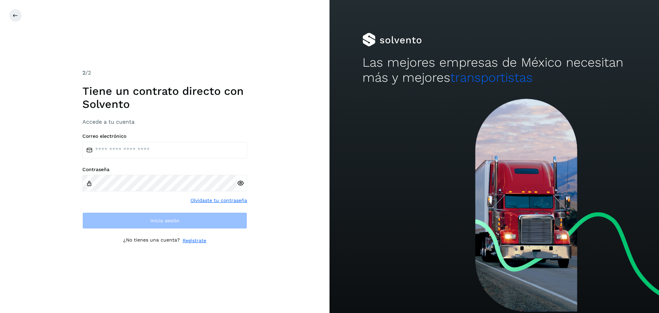 This screenshot has height=313, width=659. What do you see at coordinates (84, 72) in the screenshot?
I see `span: 2` at bounding box center [84, 72].